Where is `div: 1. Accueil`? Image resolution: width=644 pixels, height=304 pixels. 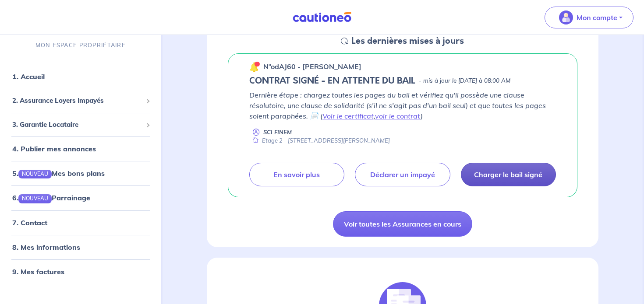
div: 1. Accueil is located at coordinates (81, 77).